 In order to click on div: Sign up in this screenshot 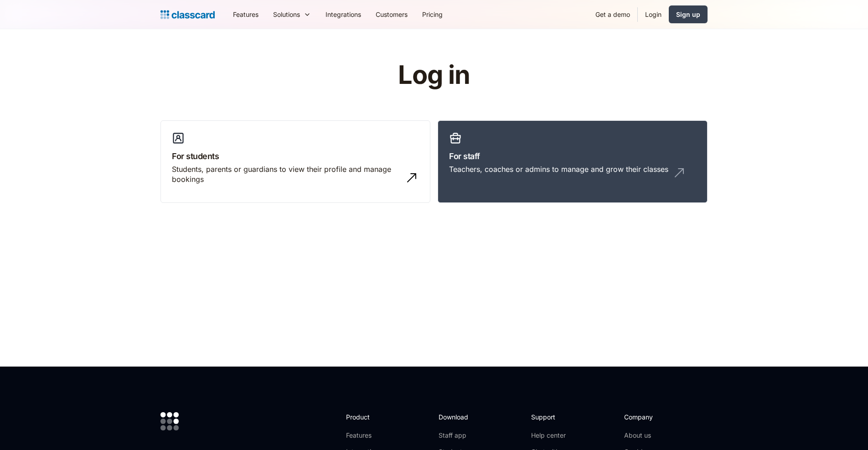, I will do `click(688, 14)`.